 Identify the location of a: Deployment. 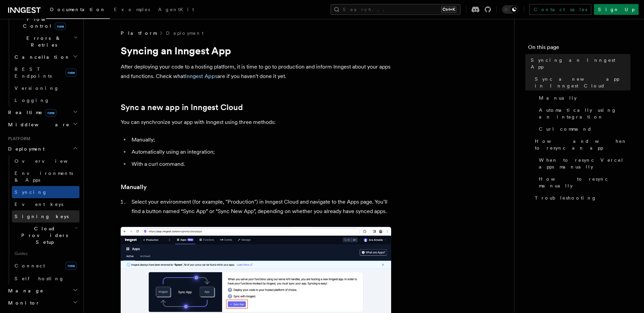
(185, 33).